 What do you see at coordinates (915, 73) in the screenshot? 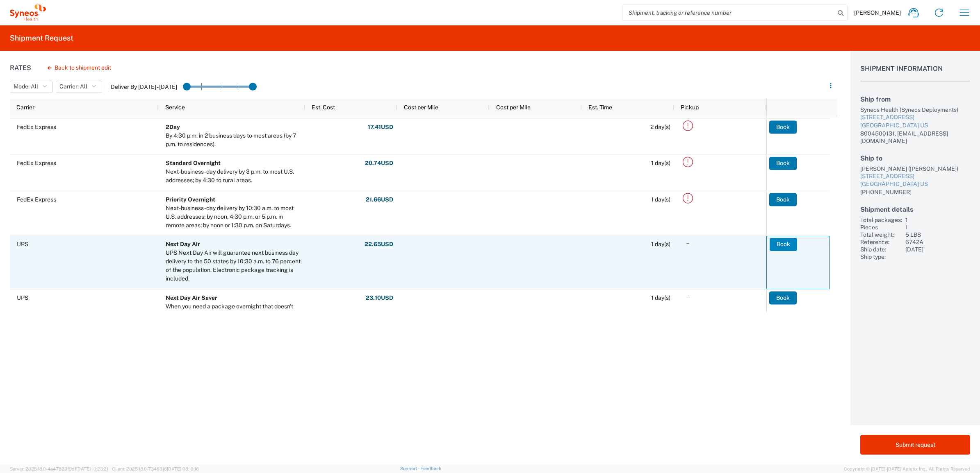
I see `h1: Shipment Information` at bounding box center [915, 73].